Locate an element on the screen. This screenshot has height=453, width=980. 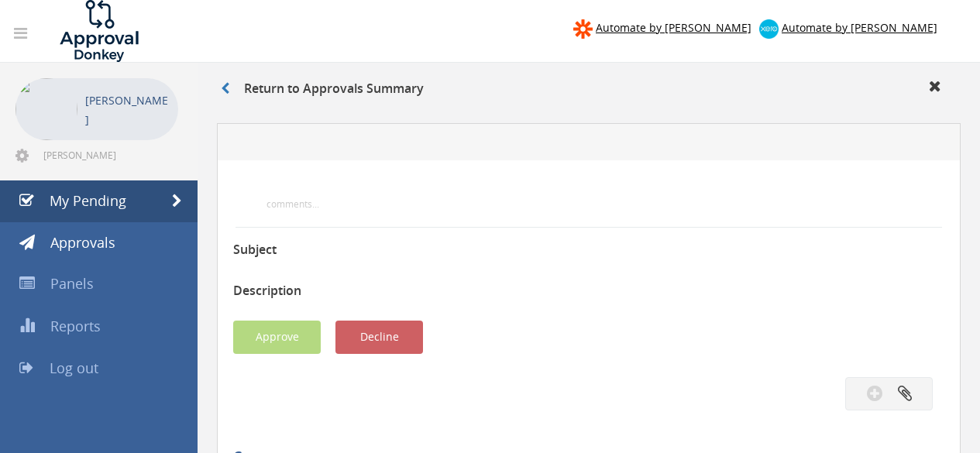
h3: Subject is located at coordinates (589, 250).